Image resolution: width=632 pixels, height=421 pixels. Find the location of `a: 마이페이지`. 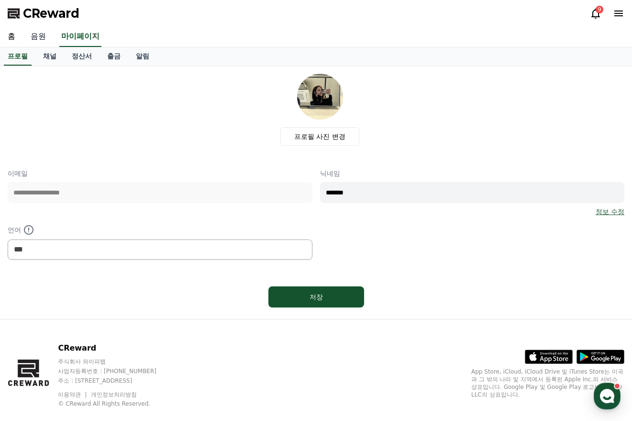

a: 마이페이지 is located at coordinates (80, 37).